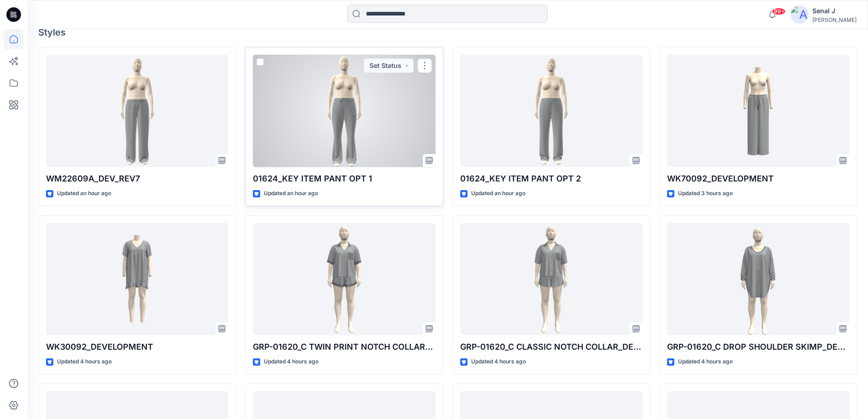 The width and height of the screenshot is (868, 419). I want to click on p: Updated 3 hours ago, so click(705, 193).